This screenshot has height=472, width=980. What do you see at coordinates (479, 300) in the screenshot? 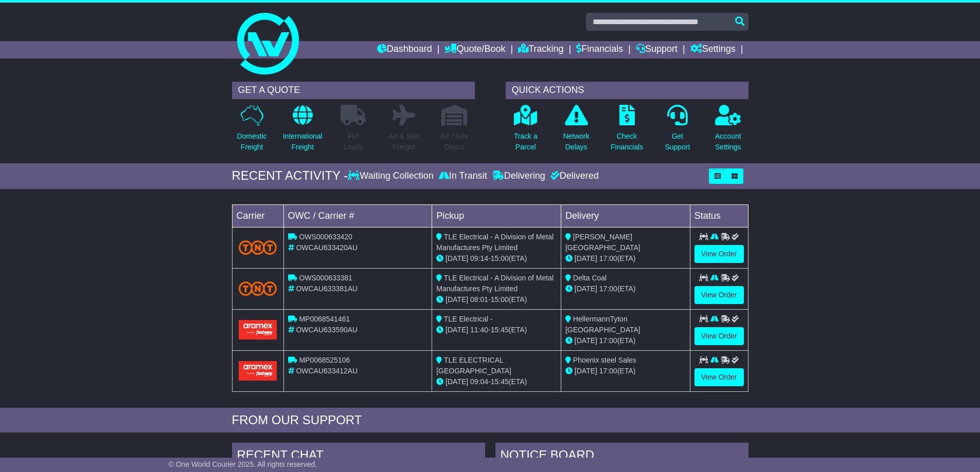
I see `span: 08:01` at bounding box center [479, 300].